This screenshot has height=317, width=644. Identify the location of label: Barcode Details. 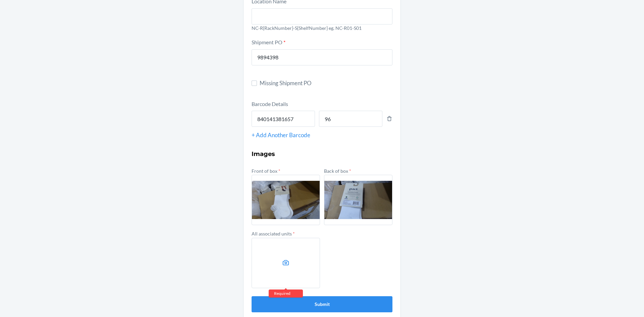
(270, 104).